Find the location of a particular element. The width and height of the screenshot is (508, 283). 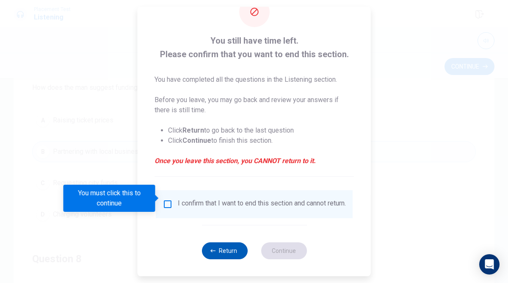

button: Continue is located at coordinates (283, 250).